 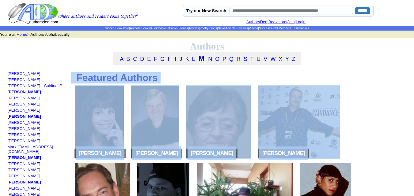 What do you see at coordinates (245, 59) in the screenshot?
I see `a: S` at bounding box center [245, 59].